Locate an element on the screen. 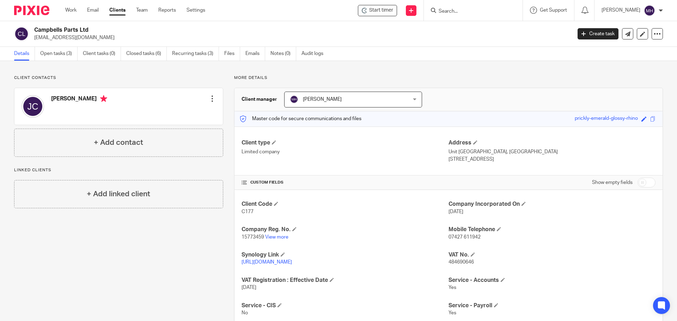 The height and width of the screenshot is (321, 677). a: Closed tasks (6) is located at coordinates (146, 54).